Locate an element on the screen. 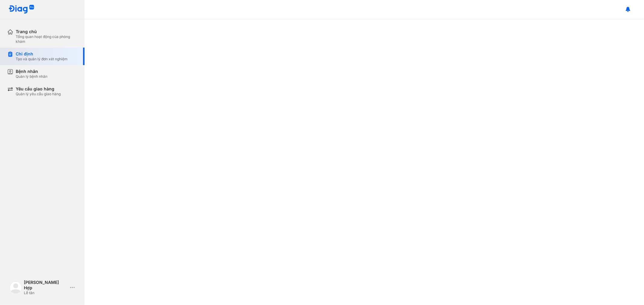 The height and width of the screenshot is (305, 644). div: Tạo và quản lý đơn xét nghiệm is located at coordinates (41, 59).